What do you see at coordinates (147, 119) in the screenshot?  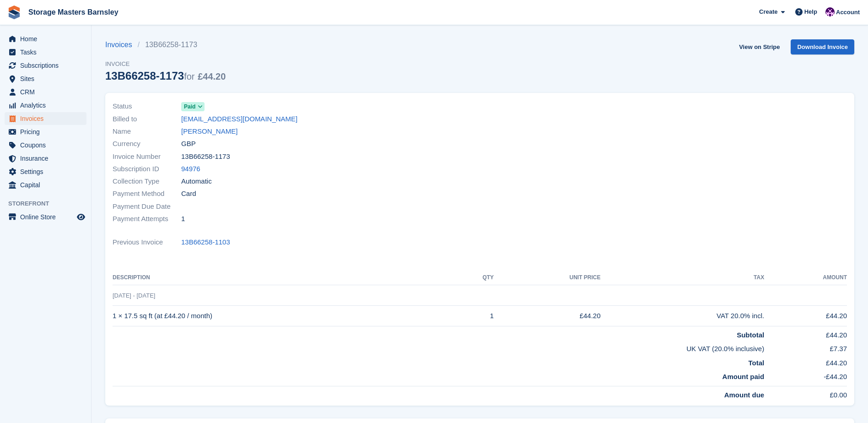 I see `span: Billed to` at bounding box center [147, 119].